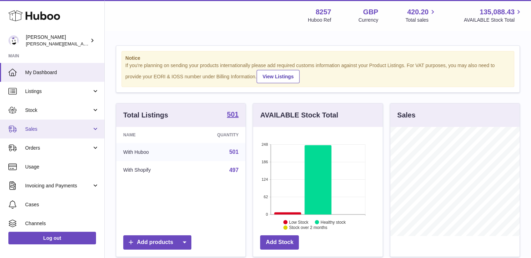  I want to click on h3: Sales, so click(406, 115).